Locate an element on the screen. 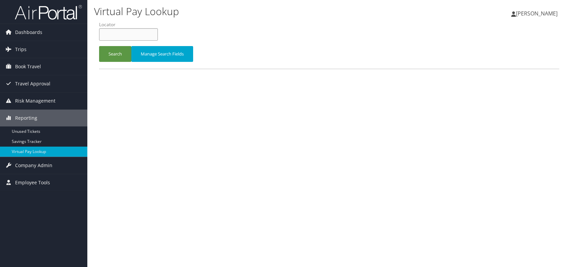 The width and height of the screenshot is (571, 267). h1: Virtual Pay Lookup is located at coordinates (251, 11).